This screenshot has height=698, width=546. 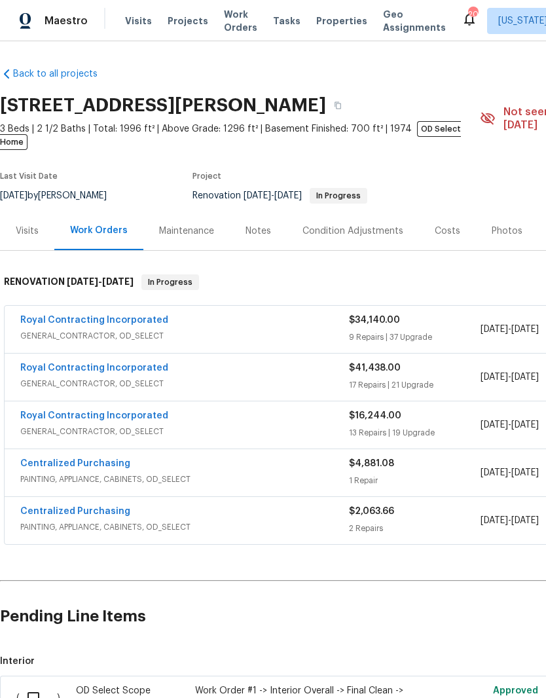 I want to click on div: 2 Repairs, so click(x=414, y=528).